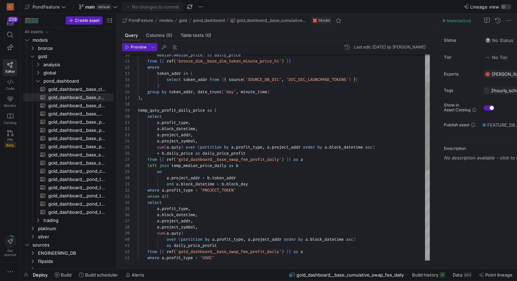  What do you see at coordinates (218, 190) in the screenshot?
I see `span: 'PROJECT_TOKEN'` at bounding box center [218, 190].